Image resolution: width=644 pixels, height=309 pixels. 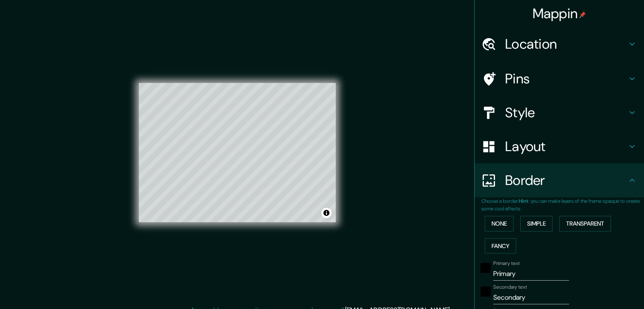 I want to click on button: None, so click(x=499, y=223).